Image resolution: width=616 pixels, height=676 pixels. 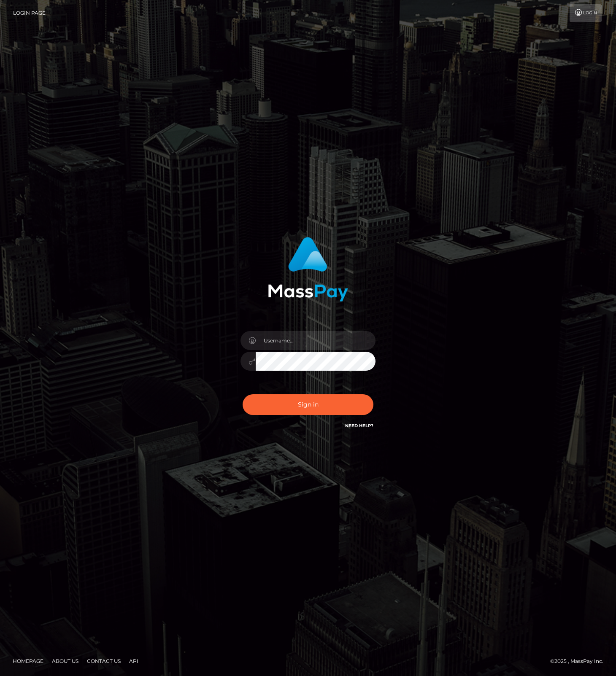 What do you see at coordinates (134, 661) in the screenshot?
I see `a: API` at bounding box center [134, 661].